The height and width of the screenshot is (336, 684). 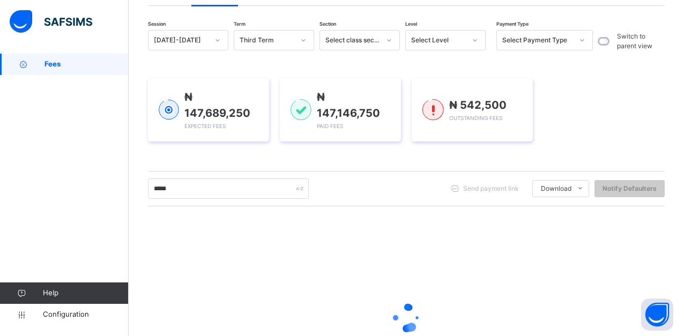 What do you see at coordinates (640, 41) in the screenshot?
I see `label: Switch to parent view` at bounding box center [640, 41].